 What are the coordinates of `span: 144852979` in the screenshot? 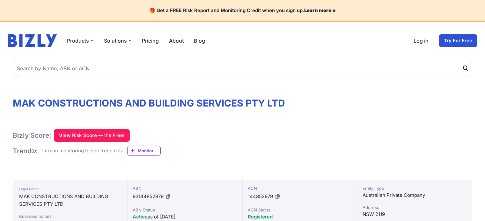 It's located at (260, 197).